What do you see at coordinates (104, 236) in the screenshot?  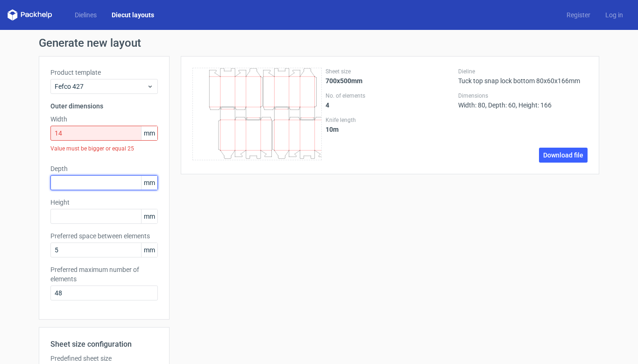 I see `label: Preferred space between elements` at bounding box center [104, 236].